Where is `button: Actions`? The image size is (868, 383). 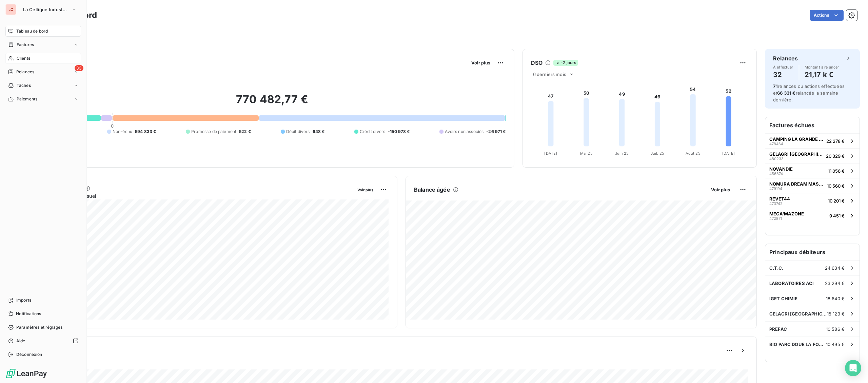 button: Actions is located at coordinates (827, 16).